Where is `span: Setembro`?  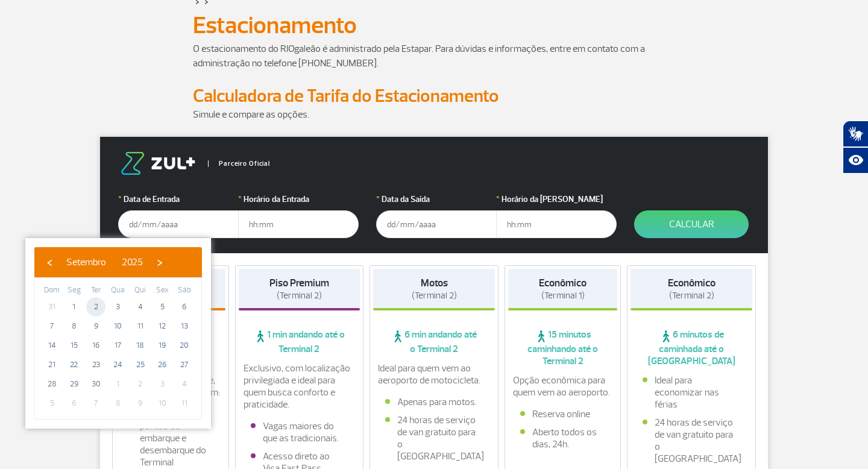 span: Setembro is located at coordinates (86, 262).